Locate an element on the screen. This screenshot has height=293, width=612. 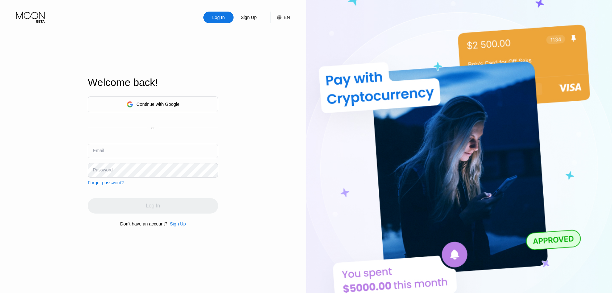
div: Forgot password? is located at coordinates (106, 182).